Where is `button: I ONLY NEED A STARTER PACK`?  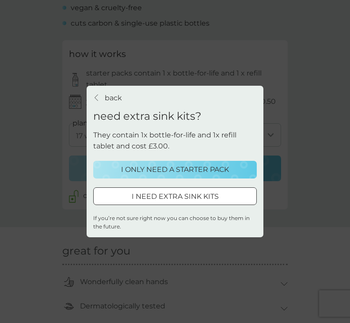
button: I ONLY NEED A STARTER PACK is located at coordinates (175, 170).